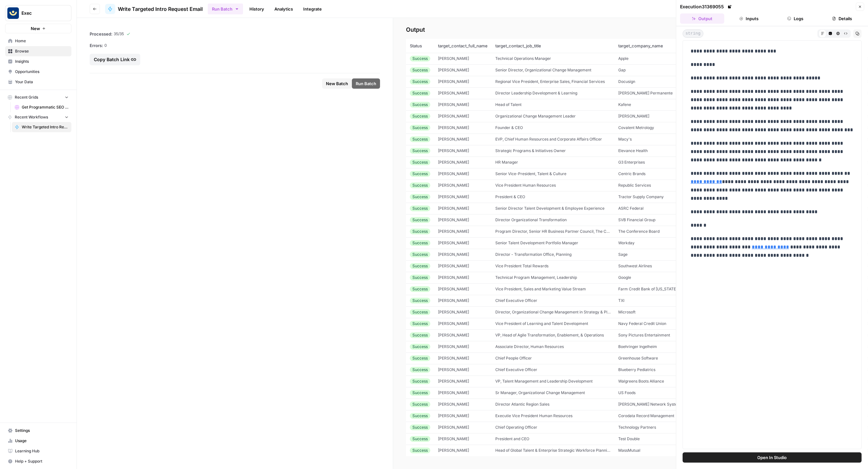 This screenshot has width=868, height=469. What do you see at coordinates (454, 58) in the screenshot?
I see `span: Alicia Risk` at bounding box center [454, 58].